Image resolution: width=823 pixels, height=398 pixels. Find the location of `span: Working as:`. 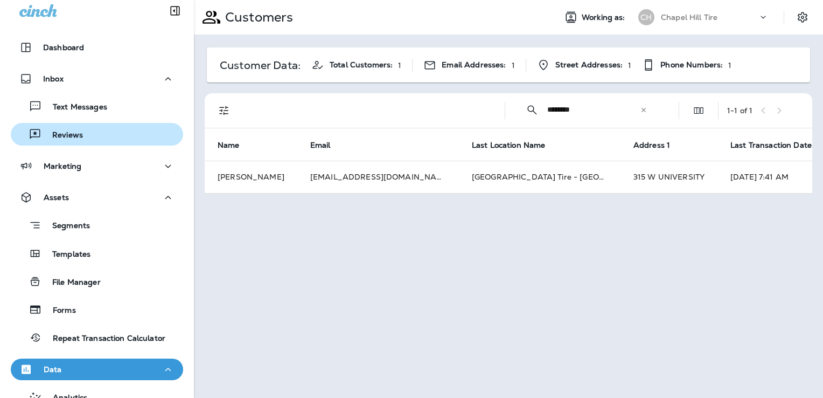

span: Working as: is located at coordinates (605, 17).